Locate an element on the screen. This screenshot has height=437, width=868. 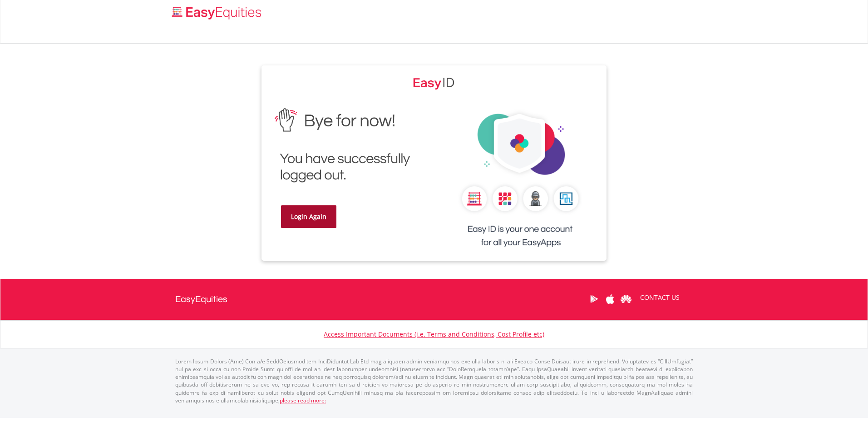
a: Login Again is located at coordinates (309, 217).